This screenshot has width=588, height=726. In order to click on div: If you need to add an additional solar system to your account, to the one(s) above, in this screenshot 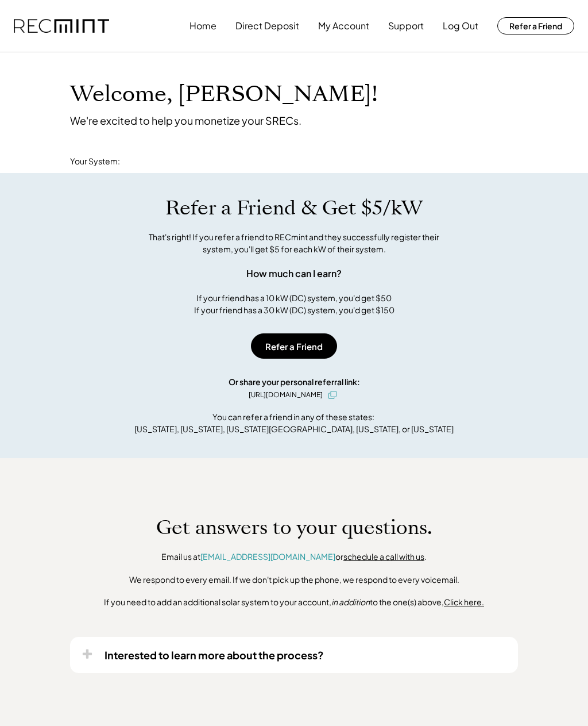, I will do `click(294, 602)`.